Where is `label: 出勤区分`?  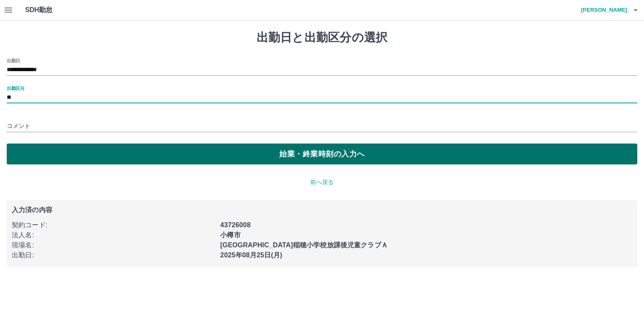
label: 出勤区分 is located at coordinates (15, 88).